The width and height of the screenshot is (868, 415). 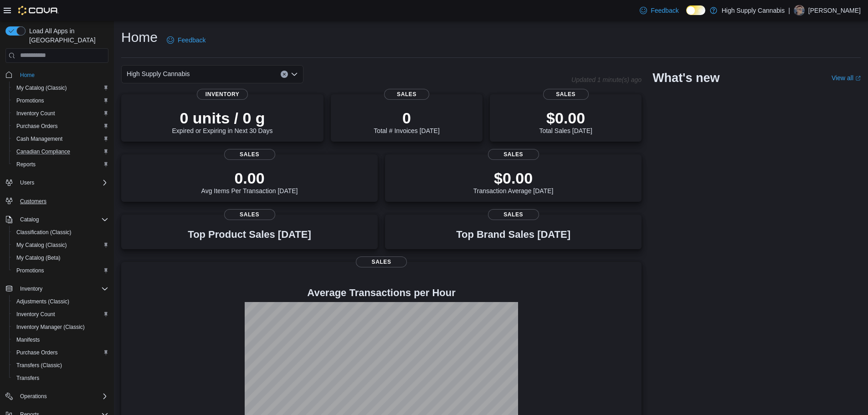 What do you see at coordinates (60, 271) in the screenshot?
I see `span: Promotions` at bounding box center [60, 271].